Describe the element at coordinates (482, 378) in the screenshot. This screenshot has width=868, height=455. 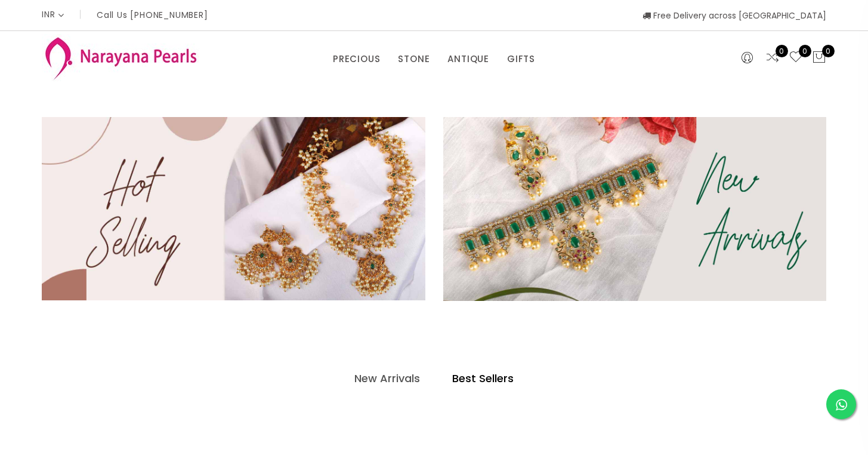
I see `h4: Best Sellers` at that location.